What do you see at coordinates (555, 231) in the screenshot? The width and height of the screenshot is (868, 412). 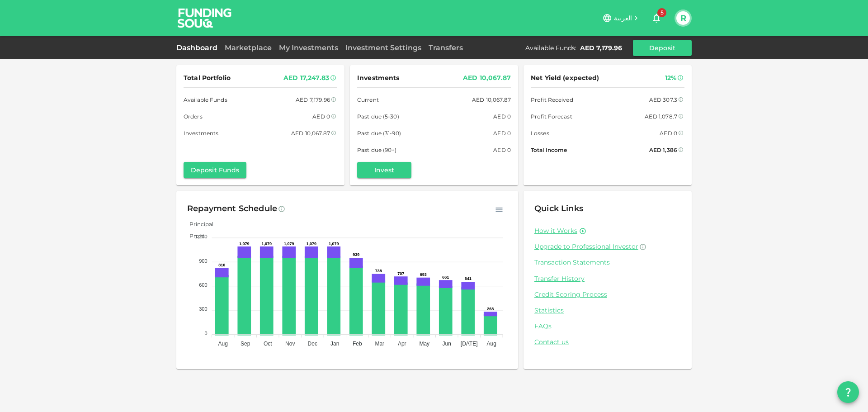 I see `a: How it Works` at bounding box center [555, 231].